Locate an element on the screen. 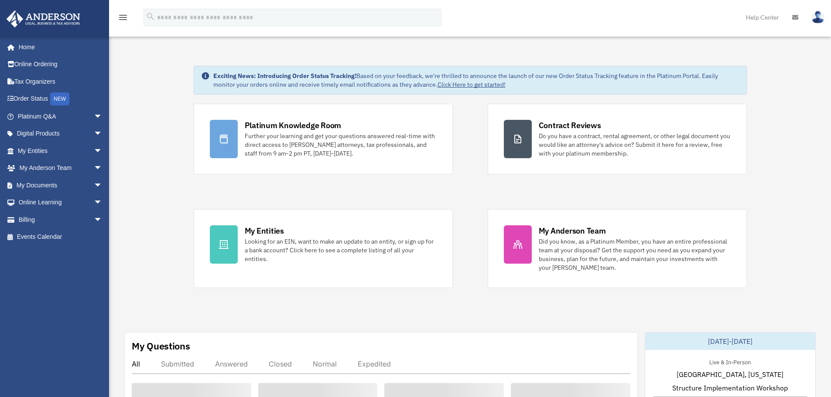  a: Home is located at coordinates (58, 47).